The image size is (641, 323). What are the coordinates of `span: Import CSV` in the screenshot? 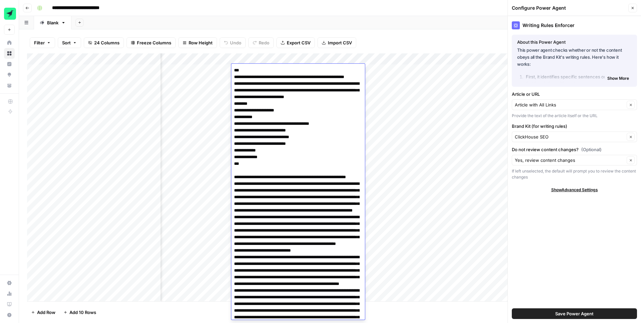 It's located at (340, 43).